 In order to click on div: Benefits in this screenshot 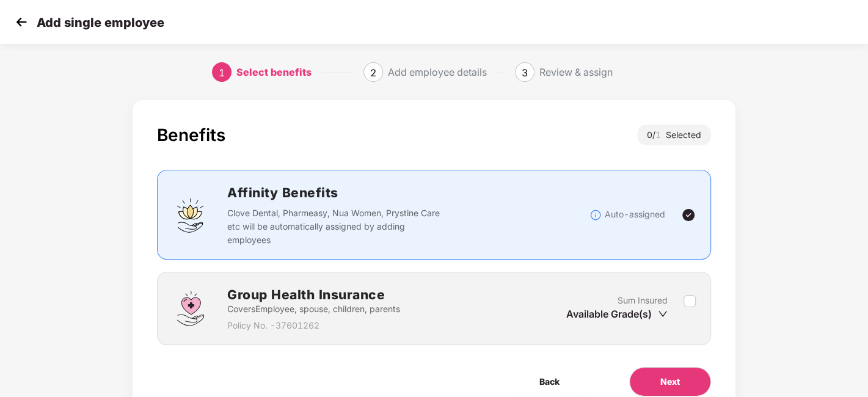, I will do `click(191, 135)`.